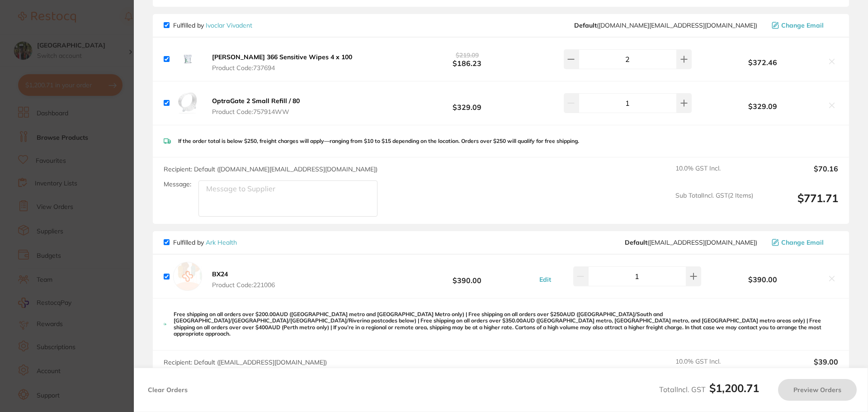  I want to click on button: Clear Orders, so click(168, 390).